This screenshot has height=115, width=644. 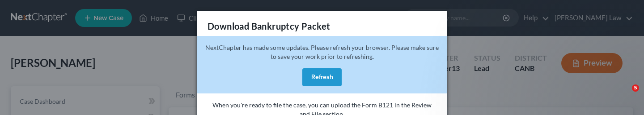 I want to click on span: 5, so click(x=636, y=88).